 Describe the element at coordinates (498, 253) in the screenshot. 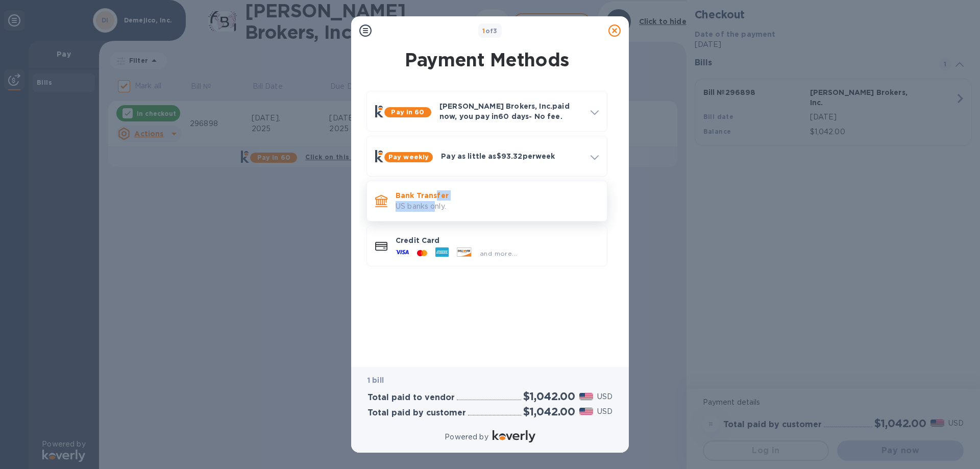

I see `span: and more...` at that location.